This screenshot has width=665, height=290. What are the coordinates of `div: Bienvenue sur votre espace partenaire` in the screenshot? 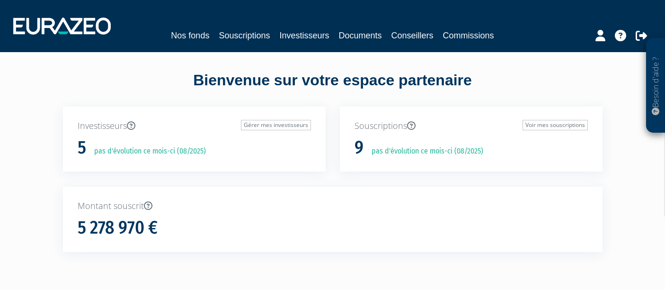 It's located at (333, 88).